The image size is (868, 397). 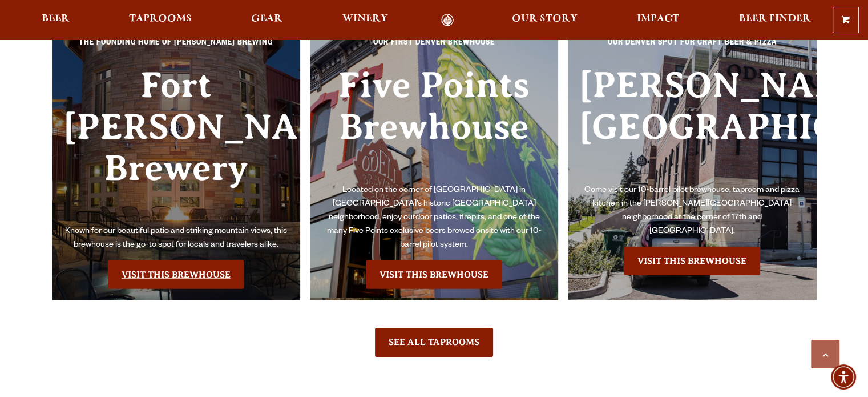 I want to click on span: Our Story, so click(x=544, y=19).